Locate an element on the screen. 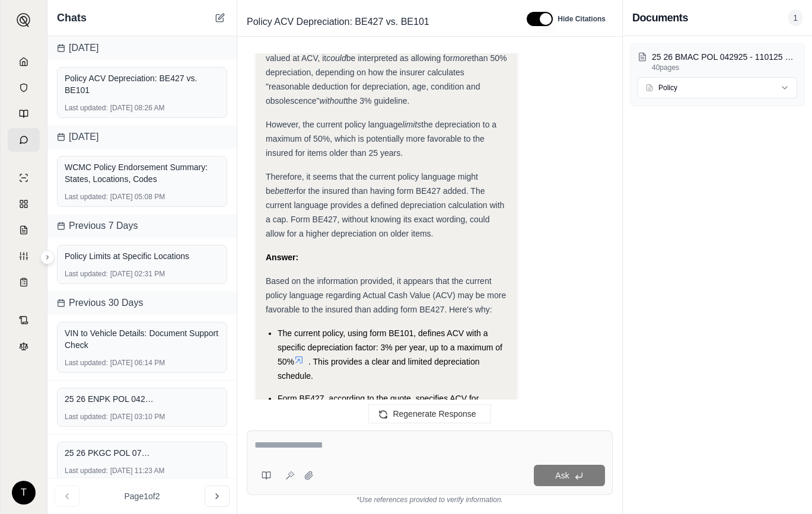  span: for the insured than having form BE427 added. The current language provides a defined depreciatio... is located at coordinates (385, 212).